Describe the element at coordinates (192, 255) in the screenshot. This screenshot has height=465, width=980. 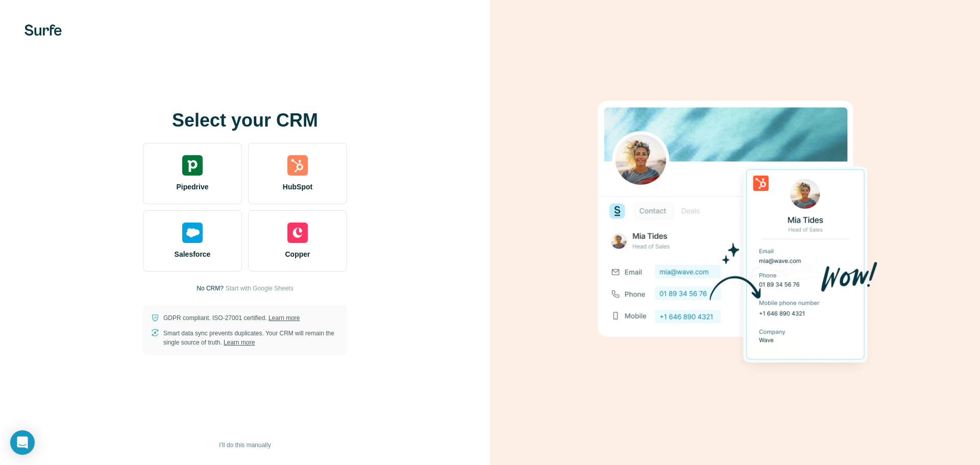
I see `span: Salesforce` at that location.